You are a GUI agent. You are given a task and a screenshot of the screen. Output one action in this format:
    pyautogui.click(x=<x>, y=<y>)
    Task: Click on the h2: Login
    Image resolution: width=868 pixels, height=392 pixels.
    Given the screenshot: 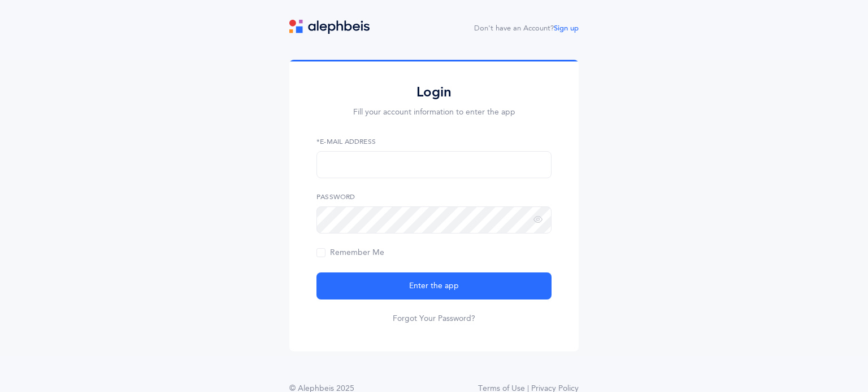 What is the action you would take?
    pyautogui.click(x=434, y=92)
    